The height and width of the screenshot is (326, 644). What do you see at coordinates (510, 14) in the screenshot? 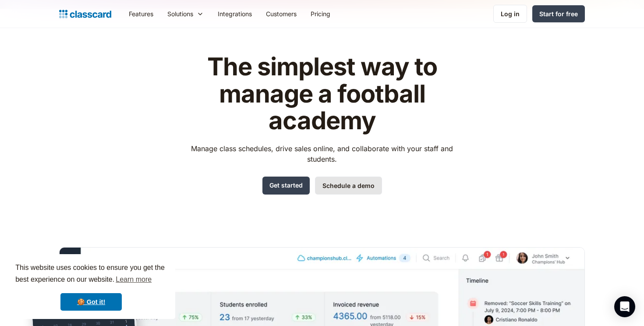
I see `div: Log in` at bounding box center [510, 14].